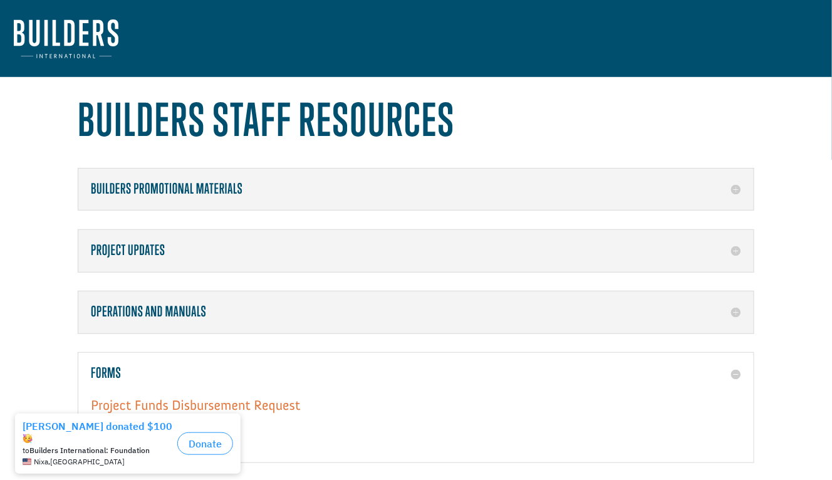  What do you see at coordinates (90, 43) in the screenshot?
I see `strong: Builders International: Foundation` at bounding box center [90, 43].